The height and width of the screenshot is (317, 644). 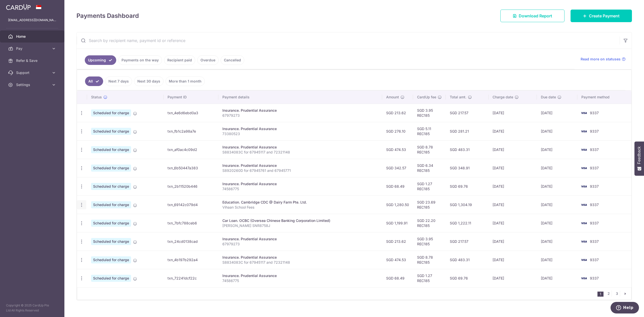 What do you see at coordinates (33, 37) in the screenshot?
I see `span: Home` at bounding box center [33, 37].